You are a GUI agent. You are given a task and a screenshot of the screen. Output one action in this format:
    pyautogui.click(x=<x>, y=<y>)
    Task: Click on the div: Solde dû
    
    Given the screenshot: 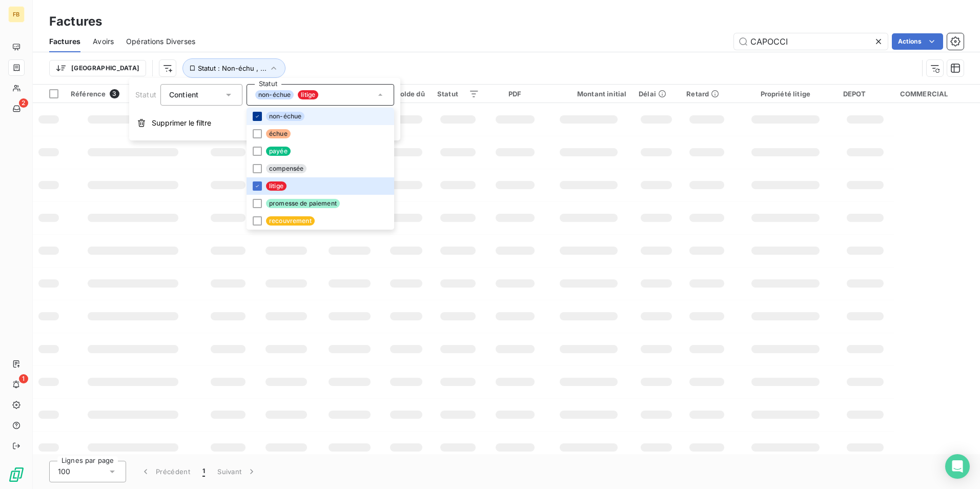 What is the action you would take?
    pyautogui.click(x=406, y=94)
    